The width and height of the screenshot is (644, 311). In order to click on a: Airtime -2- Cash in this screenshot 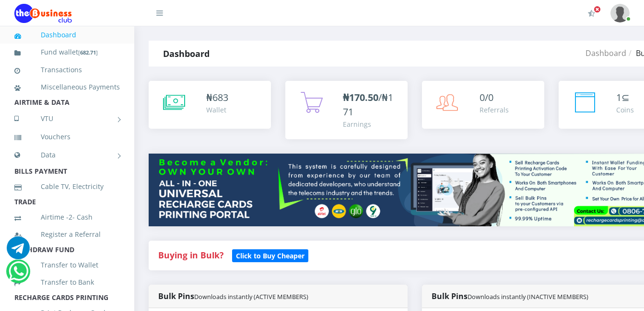, I will do `click(67, 217)`.